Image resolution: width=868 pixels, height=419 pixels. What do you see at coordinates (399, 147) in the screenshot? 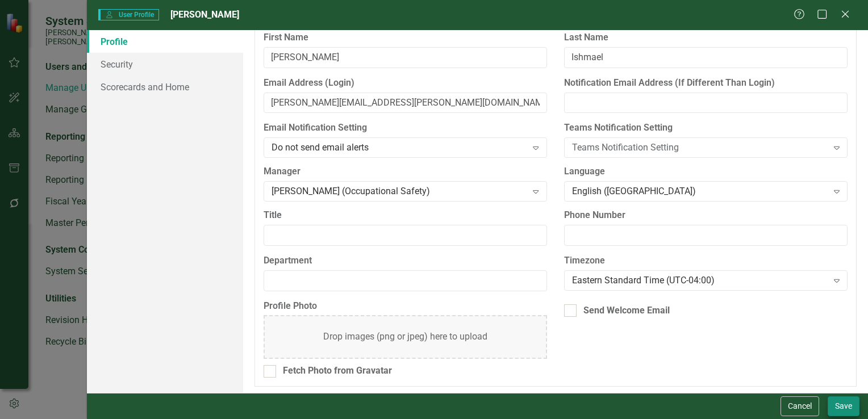
I see `div: Do not send email alerts` at bounding box center [399, 147].